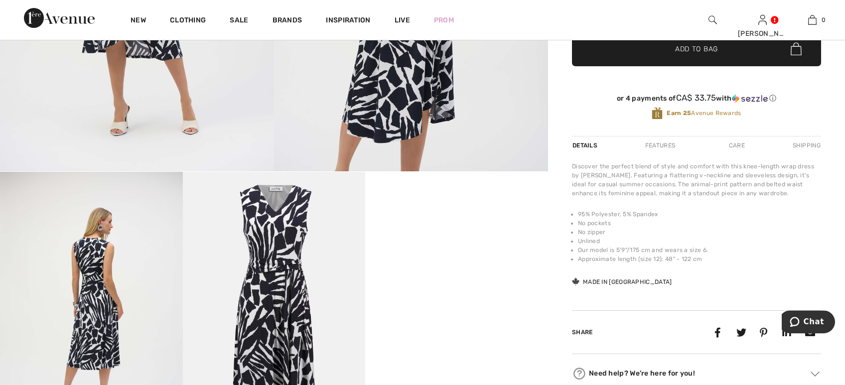 The width and height of the screenshot is (845, 385). What do you see at coordinates (696, 98) in the screenshot?
I see `div: or 4 payments of with` at bounding box center [696, 98].